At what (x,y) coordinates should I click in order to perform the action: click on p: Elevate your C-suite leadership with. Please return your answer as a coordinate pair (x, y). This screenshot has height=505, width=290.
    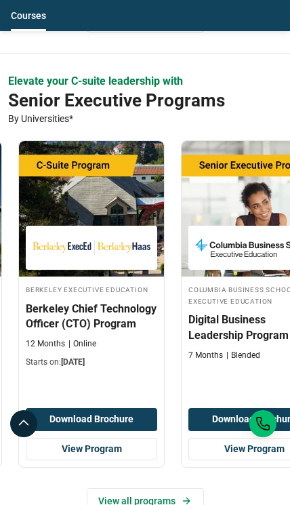
    Looking at the image, I should click on (145, 81).